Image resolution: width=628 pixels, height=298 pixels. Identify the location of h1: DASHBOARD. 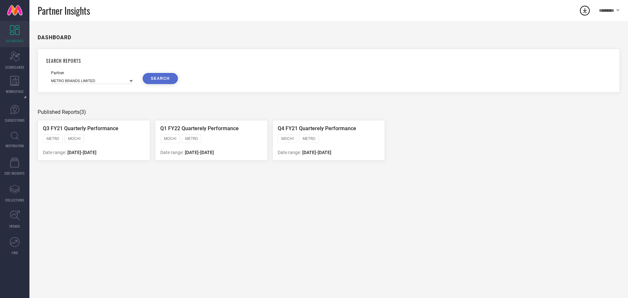
(54, 37).